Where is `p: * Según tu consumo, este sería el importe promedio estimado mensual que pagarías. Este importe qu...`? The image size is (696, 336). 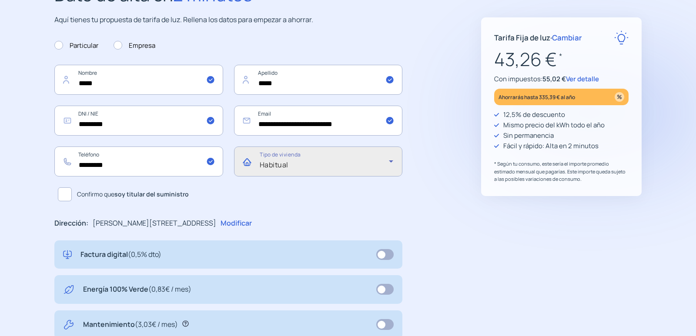
p: * Según tu consumo, este sería el importe promedio estimado mensual que pagarías. Este importe qu... is located at coordinates (561, 171).